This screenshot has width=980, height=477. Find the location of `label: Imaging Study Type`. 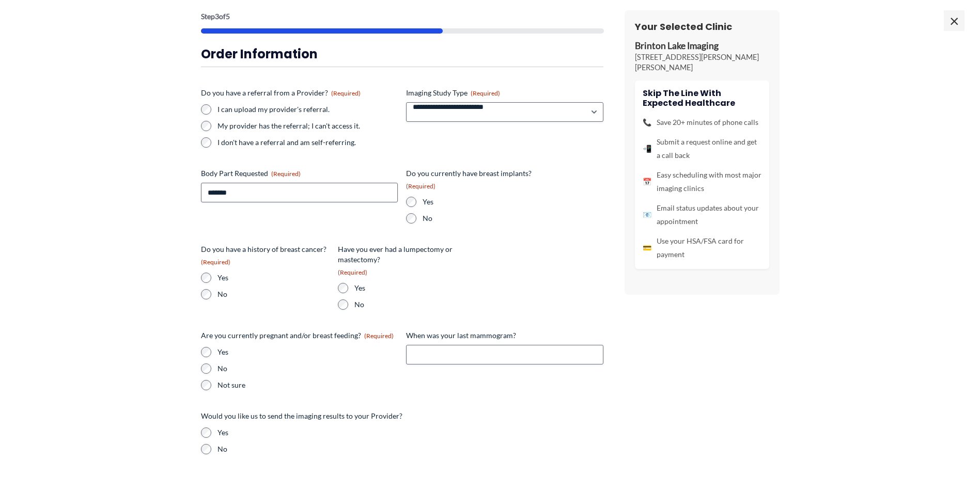

label: Imaging Study Type is located at coordinates (505, 93).